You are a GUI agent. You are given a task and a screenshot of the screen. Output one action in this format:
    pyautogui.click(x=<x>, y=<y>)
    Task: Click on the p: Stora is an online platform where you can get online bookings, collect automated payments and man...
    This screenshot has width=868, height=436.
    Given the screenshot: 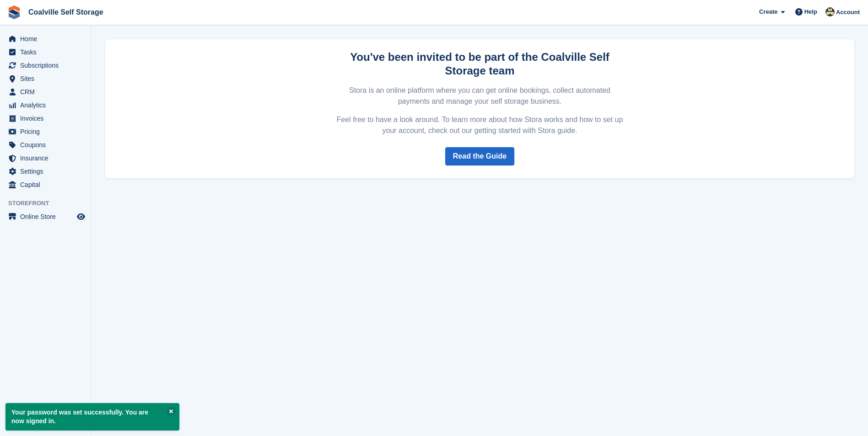 What is the action you would take?
    pyautogui.click(x=480, y=96)
    